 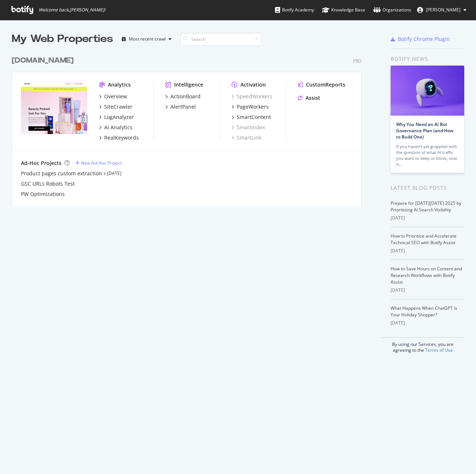 What do you see at coordinates (113, 96) in the screenshot?
I see `a: Overview` at bounding box center [113, 96].